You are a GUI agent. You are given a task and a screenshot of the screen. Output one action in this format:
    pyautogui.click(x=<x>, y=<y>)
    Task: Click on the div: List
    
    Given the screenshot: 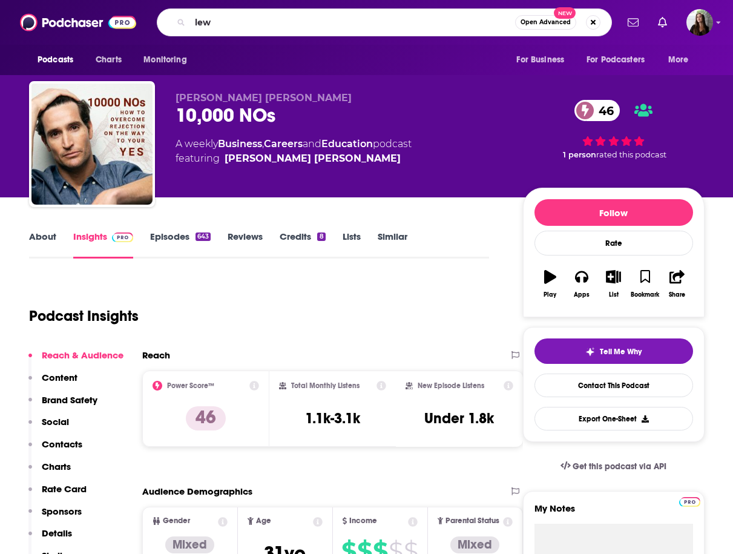 What is the action you would take?
    pyautogui.click(x=614, y=295)
    